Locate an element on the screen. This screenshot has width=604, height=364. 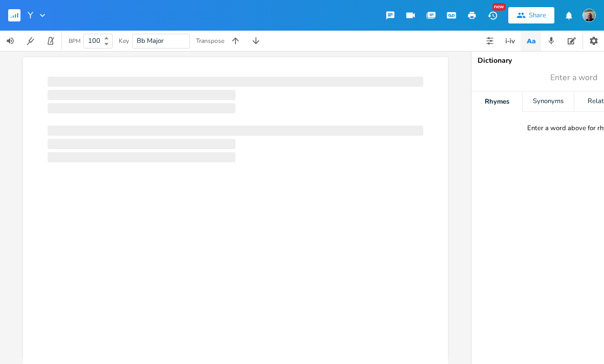
div: Share is located at coordinates (537, 15).